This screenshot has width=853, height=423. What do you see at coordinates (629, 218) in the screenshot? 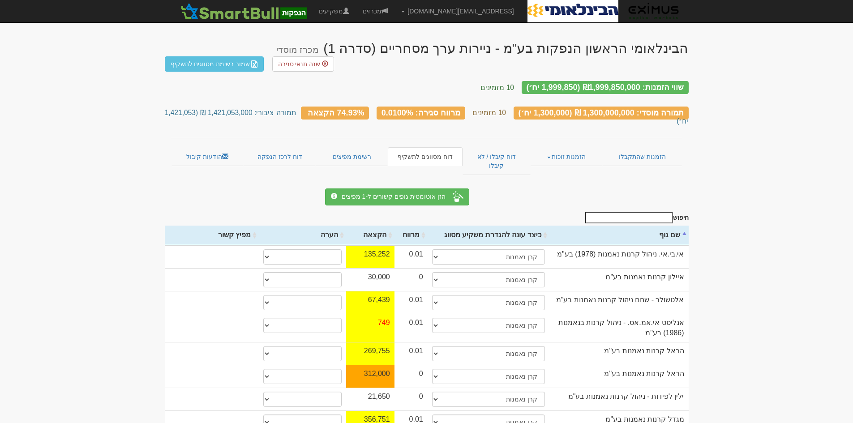
I see `input: חיפוש` at bounding box center [629, 218].